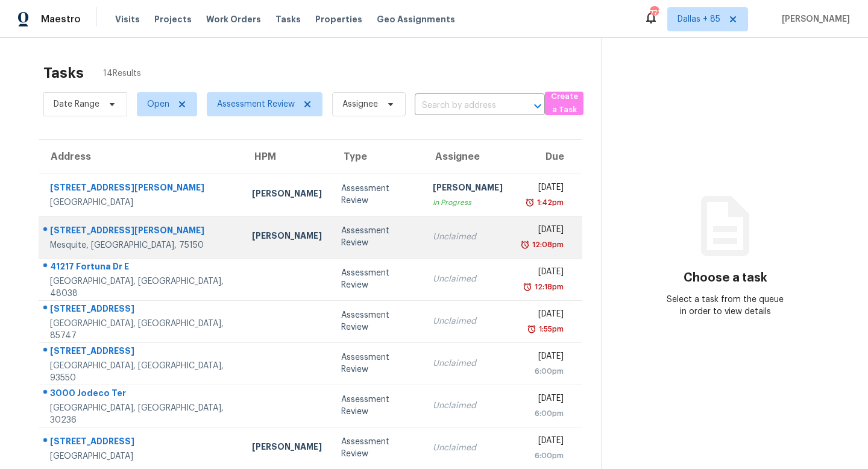 Image resolution: width=868 pixels, height=469 pixels. What do you see at coordinates (725, 278) in the screenshot?
I see `h3: Choose a task` at bounding box center [725, 278].